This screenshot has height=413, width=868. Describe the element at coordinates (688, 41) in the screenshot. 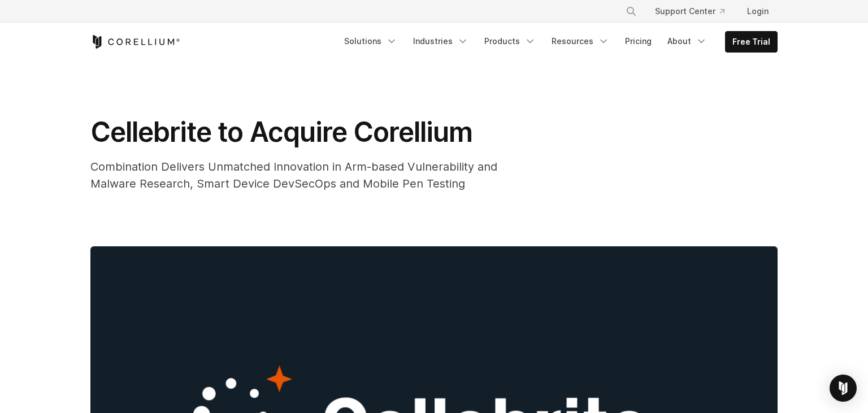

I see `a: About` at that location.